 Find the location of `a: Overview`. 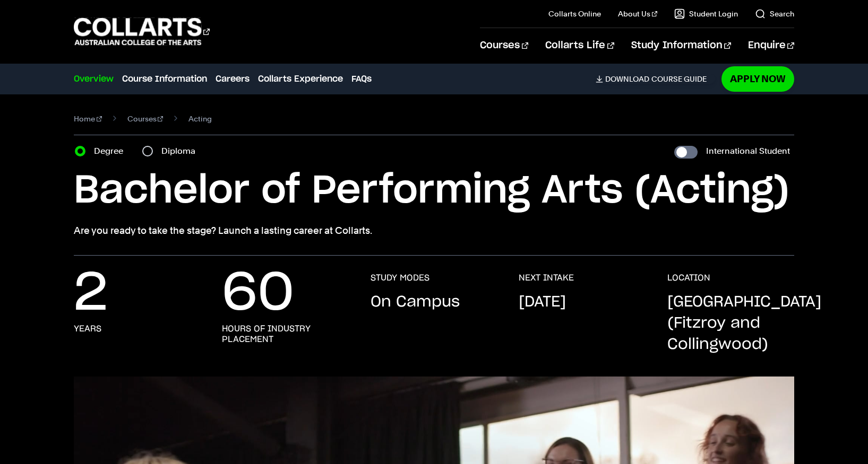

a: Overview is located at coordinates (93, 79).